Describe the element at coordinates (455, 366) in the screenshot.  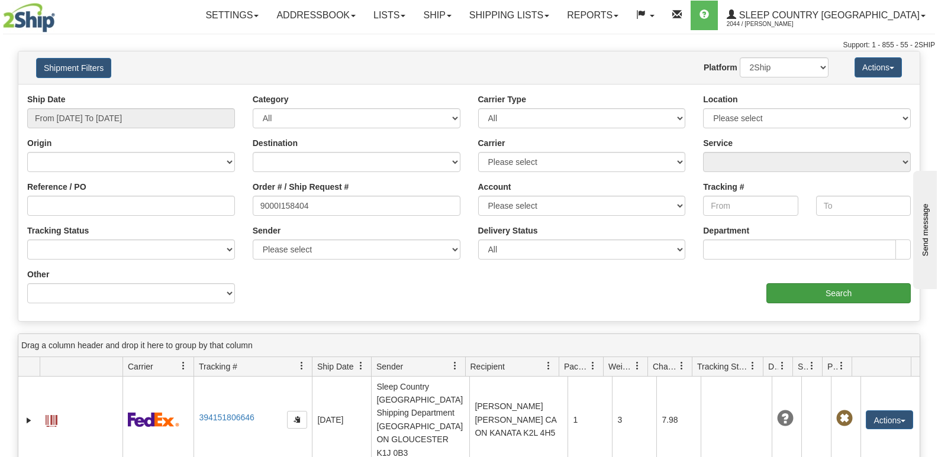
I see `a: Sender filter column settings` at that location.